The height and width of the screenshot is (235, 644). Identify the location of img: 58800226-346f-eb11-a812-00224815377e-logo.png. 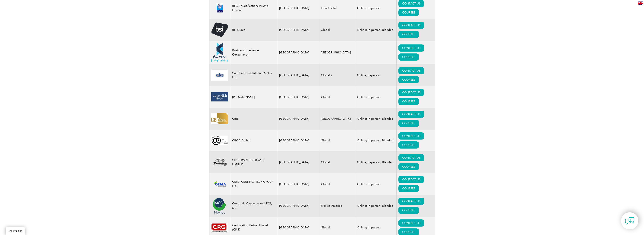
(220, 97).